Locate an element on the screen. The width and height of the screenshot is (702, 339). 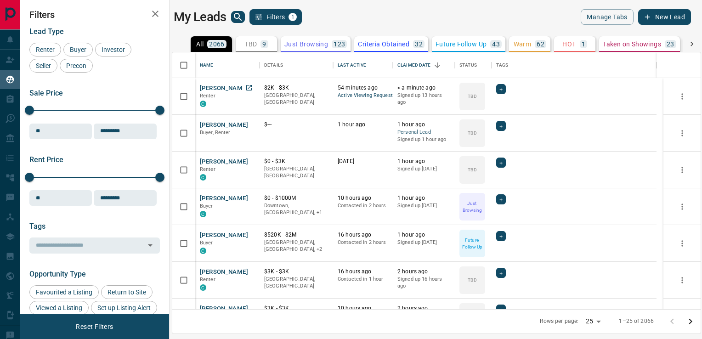
p: HOT is located at coordinates (569, 44).